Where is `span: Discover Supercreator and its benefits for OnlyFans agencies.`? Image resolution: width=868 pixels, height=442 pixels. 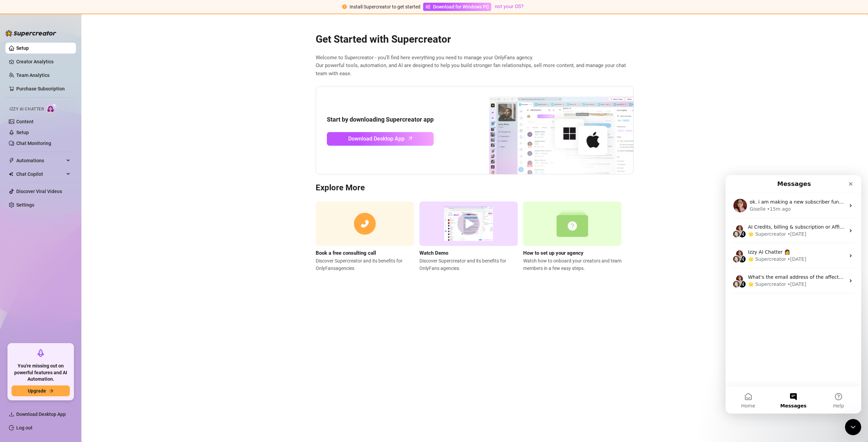
span: Discover Supercreator and its benefits for OnlyFans agencies. is located at coordinates (469, 265).